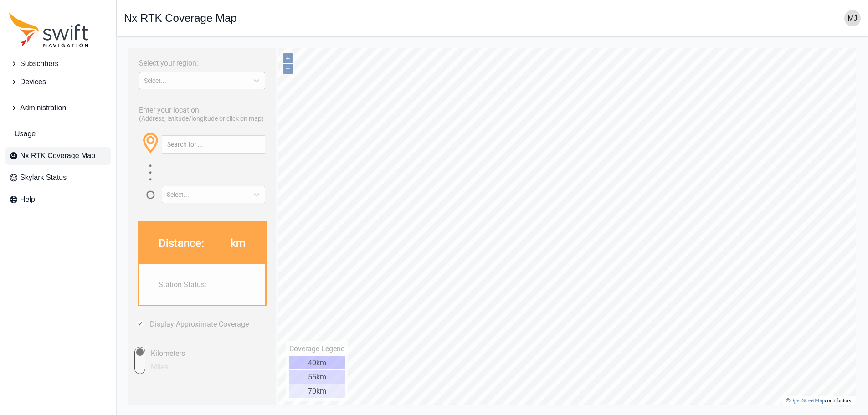 This screenshot has width=868, height=415. Describe the element at coordinates (58, 108) in the screenshot. I see `button: Administration` at that location.